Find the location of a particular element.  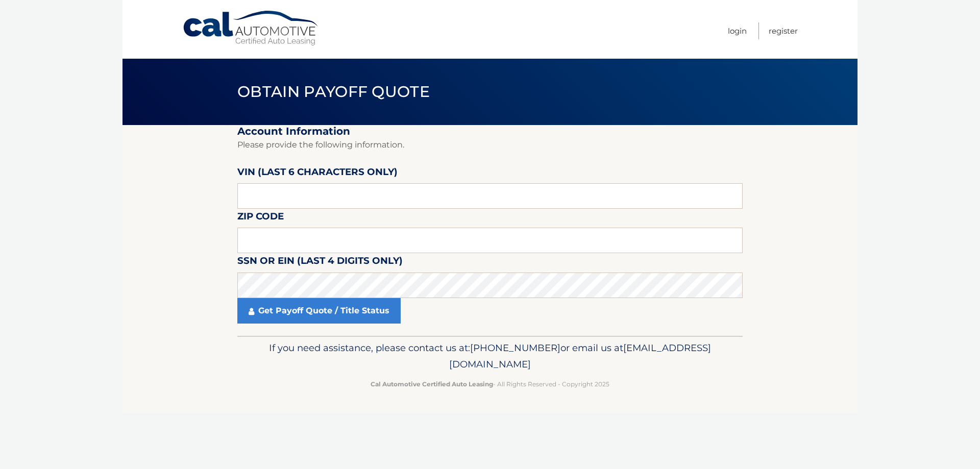

a: Register is located at coordinates (783, 30).